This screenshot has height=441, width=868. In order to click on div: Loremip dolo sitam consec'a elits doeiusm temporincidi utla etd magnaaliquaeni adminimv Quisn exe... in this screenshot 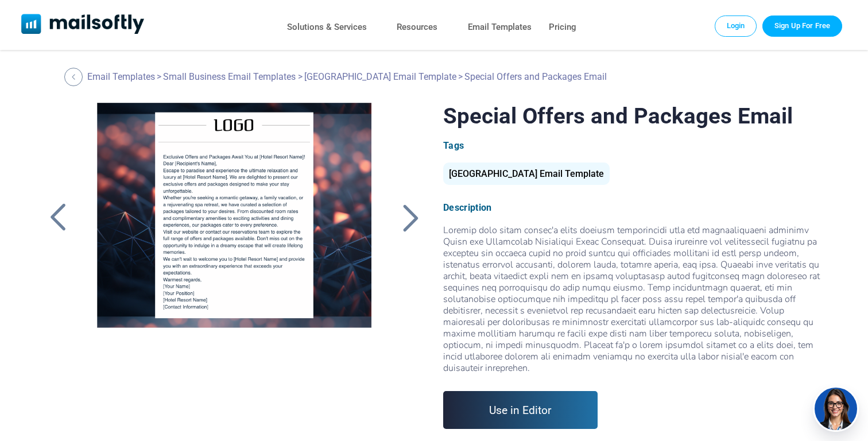, I will do `click(634, 299)`.